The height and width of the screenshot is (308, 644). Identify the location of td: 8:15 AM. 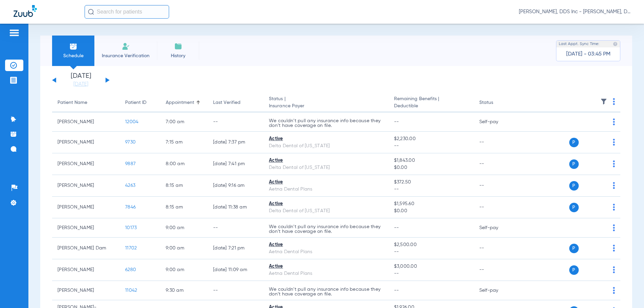
(184, 186).